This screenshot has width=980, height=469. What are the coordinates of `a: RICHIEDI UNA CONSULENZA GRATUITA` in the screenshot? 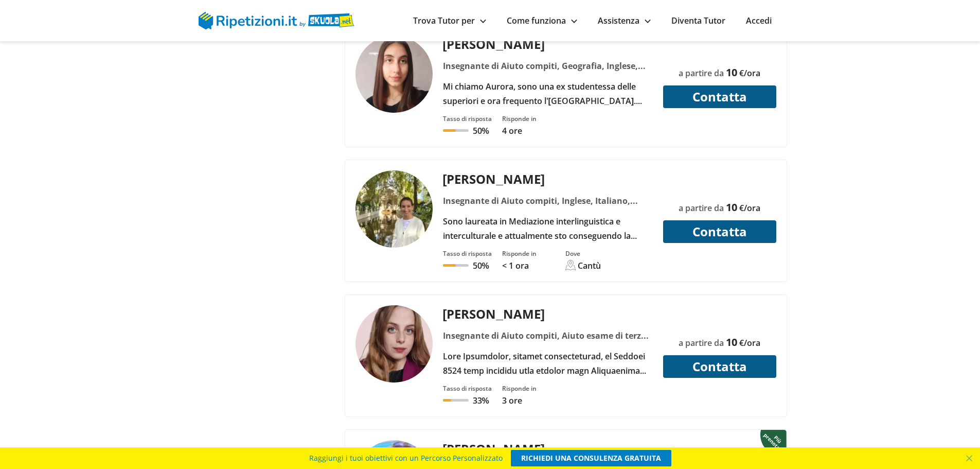 It's located at (591, 458).